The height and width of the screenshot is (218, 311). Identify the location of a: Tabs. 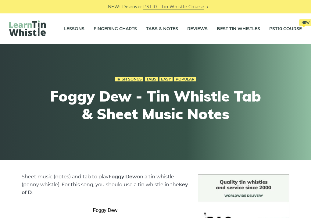
(151, 79).